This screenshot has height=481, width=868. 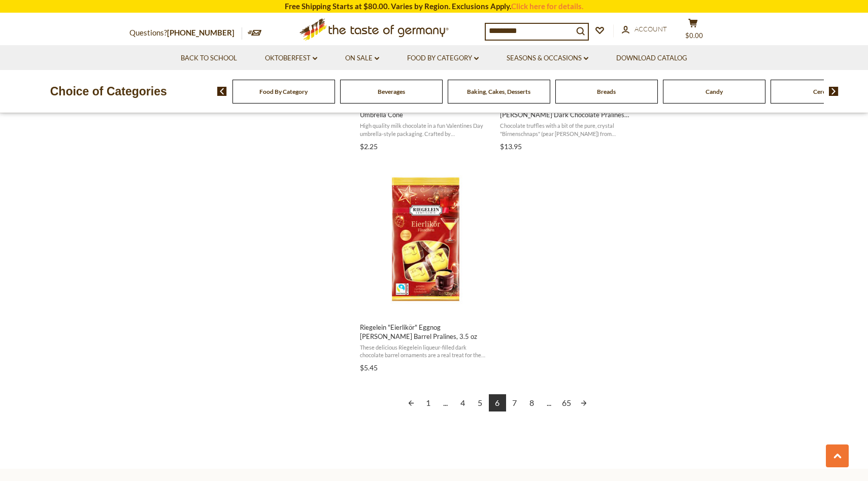 What do you see at coordinates (547, 6) in the screenshot?
I see `a: Click here for details.` at bounding box center [547, 6].